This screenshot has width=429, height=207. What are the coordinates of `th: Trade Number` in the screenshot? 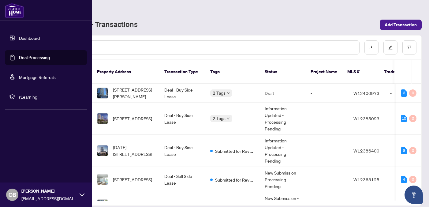 It's located at (401, 72).